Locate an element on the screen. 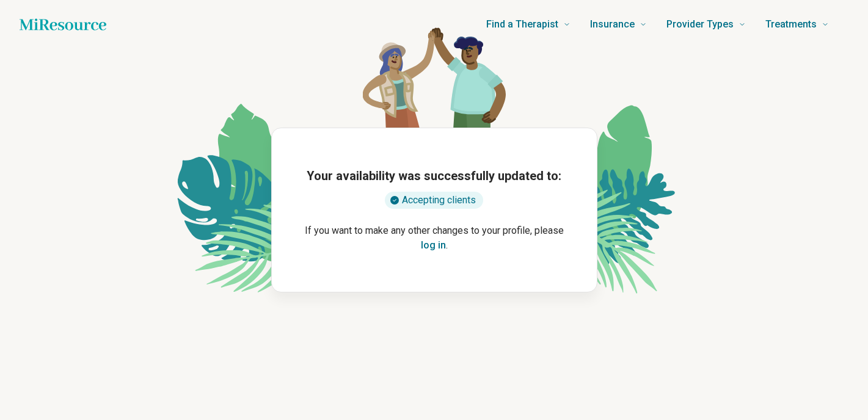 Image resolution: width=868 pixels, height=420 pixels. span: Find a Therapist is located at coordinates (522, 25).